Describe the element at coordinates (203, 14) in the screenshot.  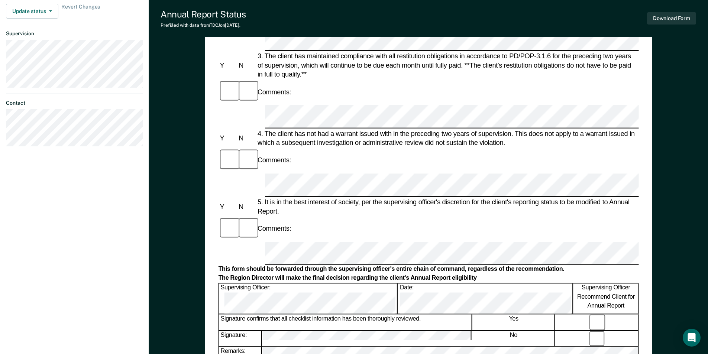
I see `div: Annual Report Status` at that location.